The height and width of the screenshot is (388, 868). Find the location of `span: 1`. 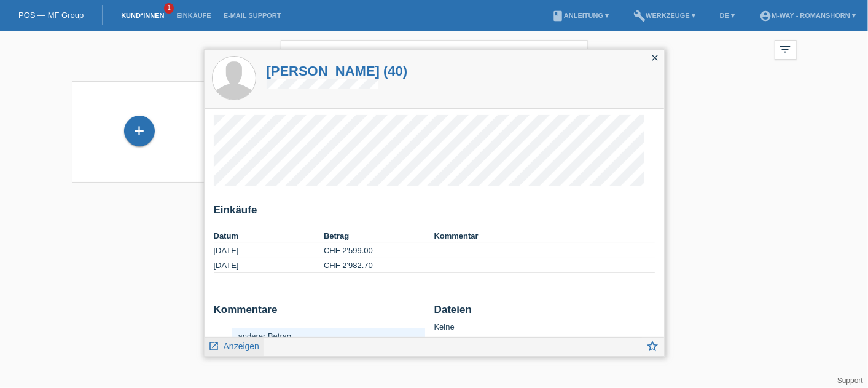

span: 1 is located at coordinates (169, 8).